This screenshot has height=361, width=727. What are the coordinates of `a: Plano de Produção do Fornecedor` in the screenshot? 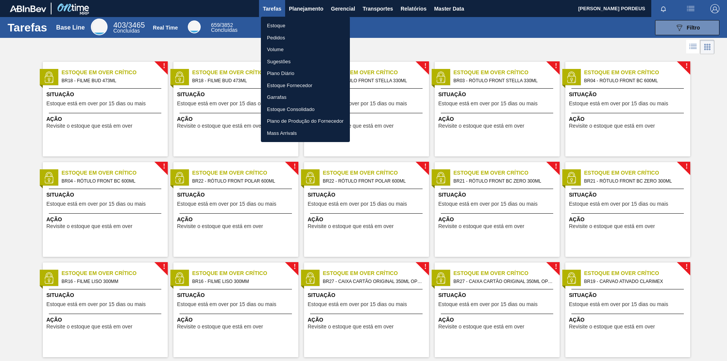 It's located at (305, 121).